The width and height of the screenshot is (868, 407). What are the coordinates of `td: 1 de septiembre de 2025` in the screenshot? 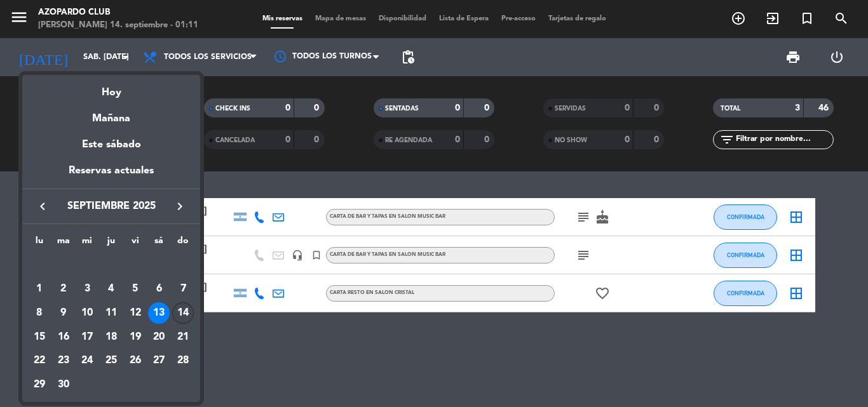 It's located at (40, 290).